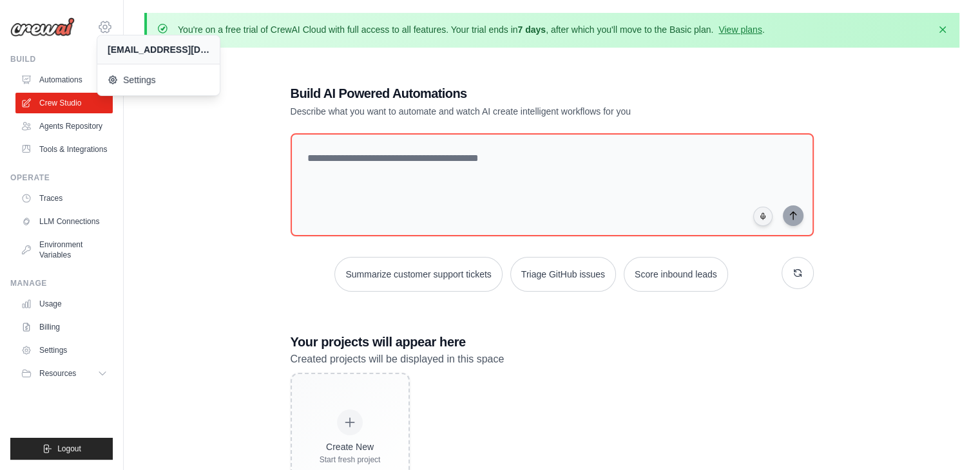 The width and height of the screenshot is (980, 470). Describe the element at coordinates (552, 342) in the screenshot. I see `h3: Your projects will appear here` at that location.